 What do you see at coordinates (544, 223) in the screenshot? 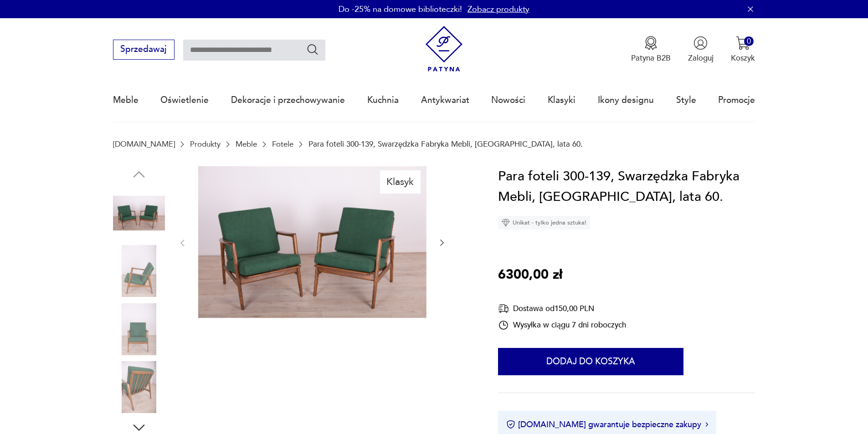
I see `div: Unikat - tylko jedna sztuka!` at bounding box center [544, 223].